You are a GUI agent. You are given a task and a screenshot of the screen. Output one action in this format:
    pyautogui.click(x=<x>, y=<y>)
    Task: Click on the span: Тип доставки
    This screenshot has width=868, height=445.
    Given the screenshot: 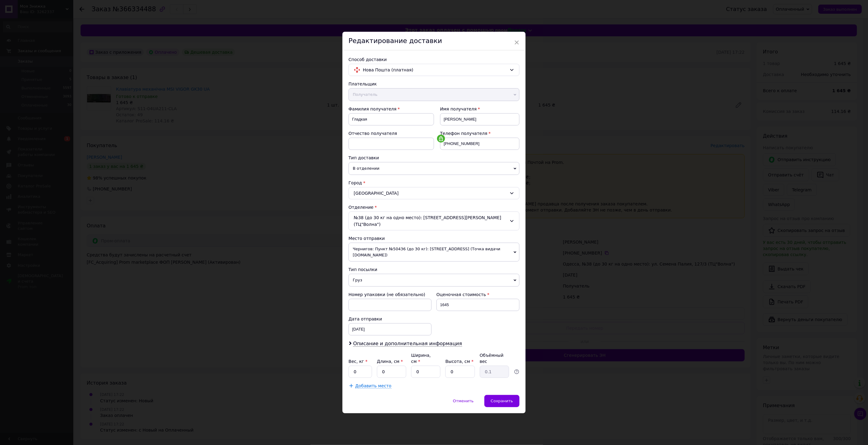 What is the action you would take?
    pyautogui.click(x=364, y=158)
    